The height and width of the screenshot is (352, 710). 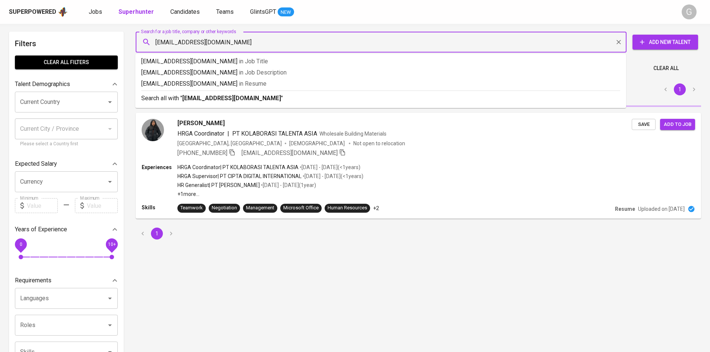 What do you see at coordinates (644, 125) in the screenshot?
I see `button: Save` at bounding box center [644, 125].